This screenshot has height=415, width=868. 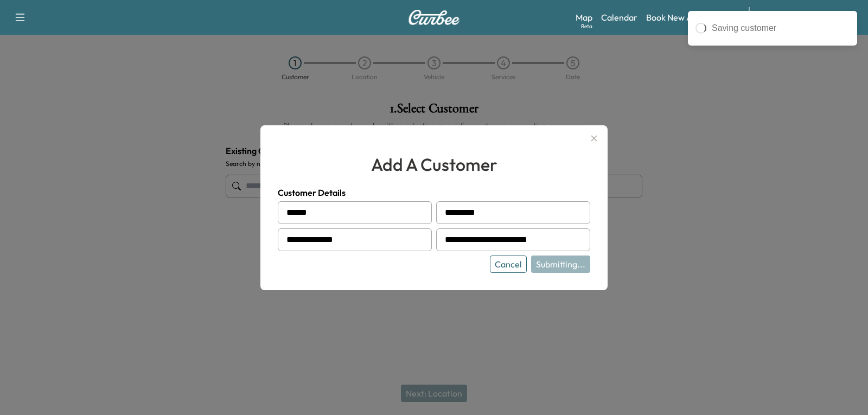 What do you see at coordinates (434, 164) in the screenshot?
I see `h2: add a customer` at bounding box center [434, 164].